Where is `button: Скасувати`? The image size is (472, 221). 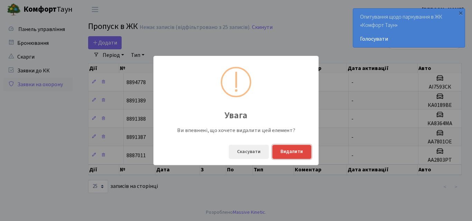 button: Скасувати is located at coordinates (249, 152).